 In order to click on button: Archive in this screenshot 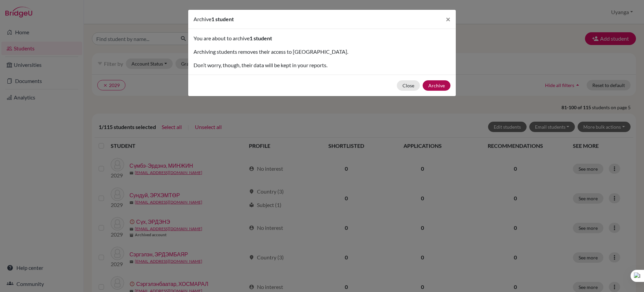, I will do `click(437, 85)`.